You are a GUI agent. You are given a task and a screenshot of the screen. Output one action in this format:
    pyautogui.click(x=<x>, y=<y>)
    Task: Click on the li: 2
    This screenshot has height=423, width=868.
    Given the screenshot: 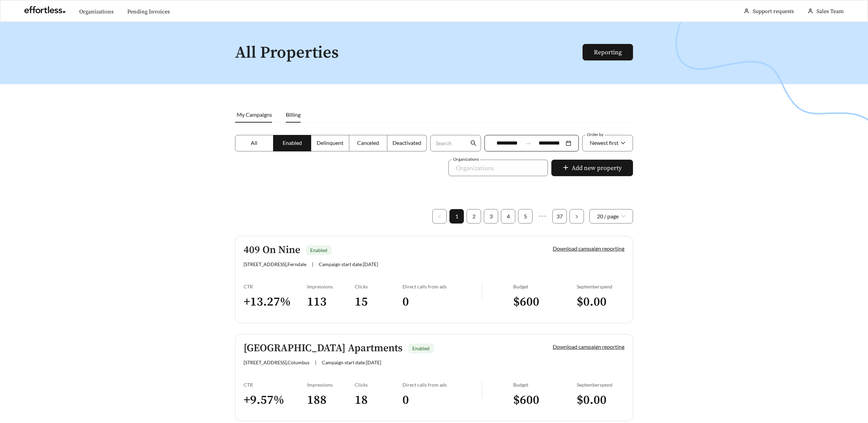 What is the action you would take?
    pyautogui.click(x=474, y=216)
    